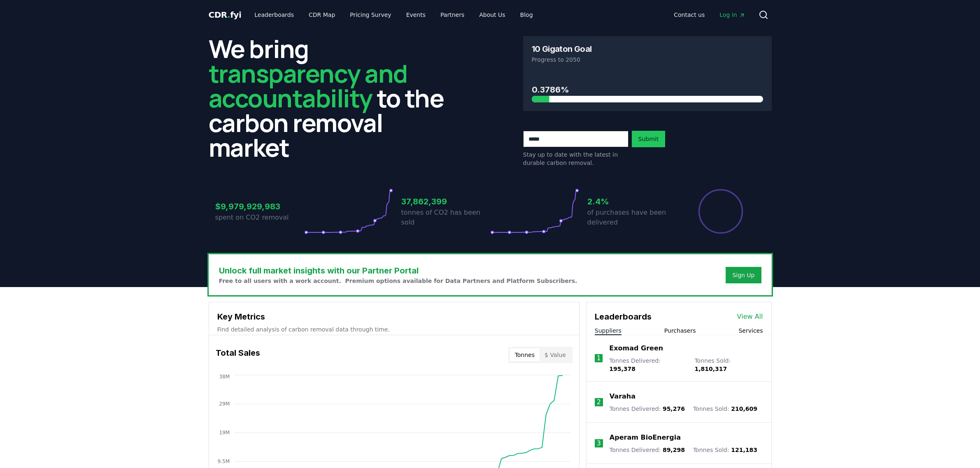 The height and width of the screenshot is (468, 980). Describe the element at coordinates (647, 90) in the screenshot. I see `h3: 0.3786%` at that location.